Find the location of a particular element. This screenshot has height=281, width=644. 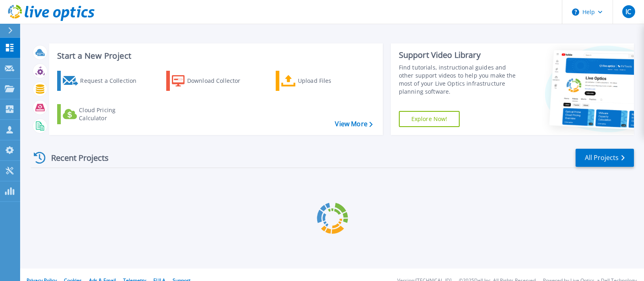

a: Download Collector is located at coordinates (211, 81).